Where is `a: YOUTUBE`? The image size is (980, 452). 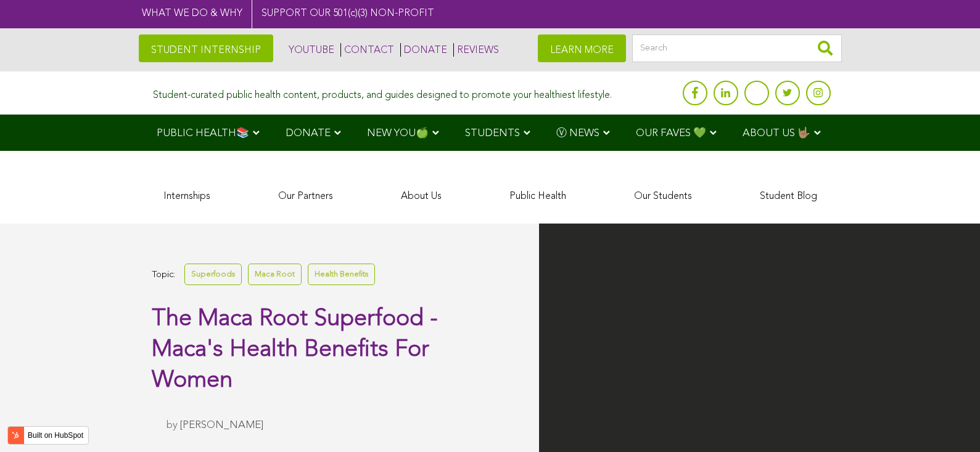
a: YOUTUBE is located at coordinates (310, 50).